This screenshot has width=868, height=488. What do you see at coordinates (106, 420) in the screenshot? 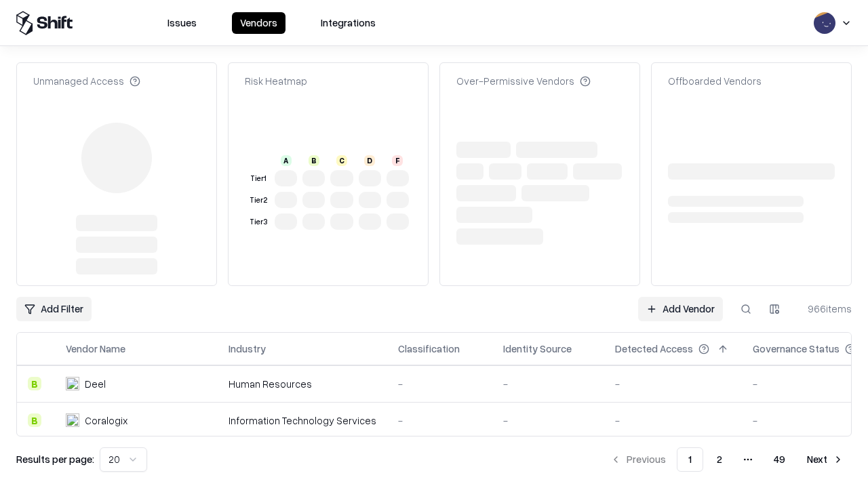
I see `div: Coralogix` at bounding box center [106, 420].